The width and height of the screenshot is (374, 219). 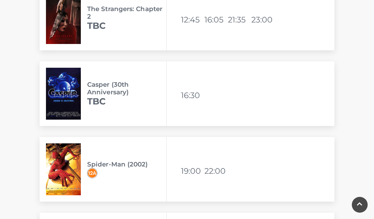 I want to click on li: 19:00, so click(x=192, y=171).